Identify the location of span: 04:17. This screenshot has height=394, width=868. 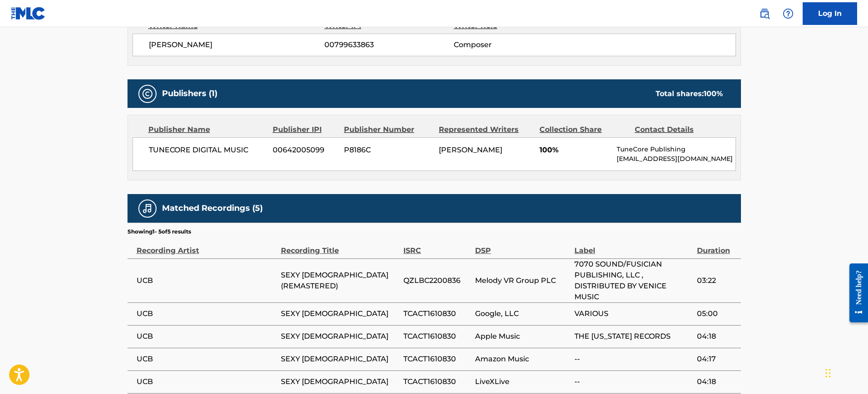
(717, 359).